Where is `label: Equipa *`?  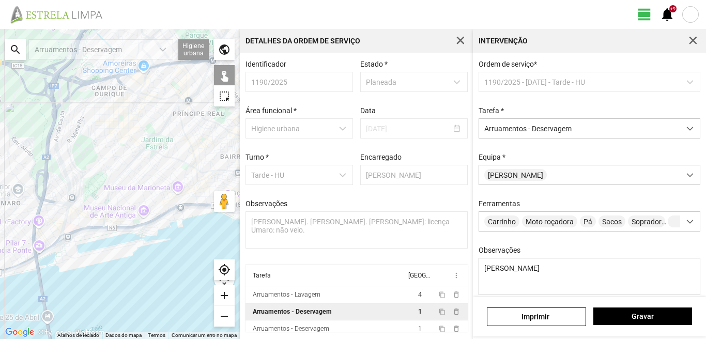 label: Equipa * is located at coordinates (492, 157).